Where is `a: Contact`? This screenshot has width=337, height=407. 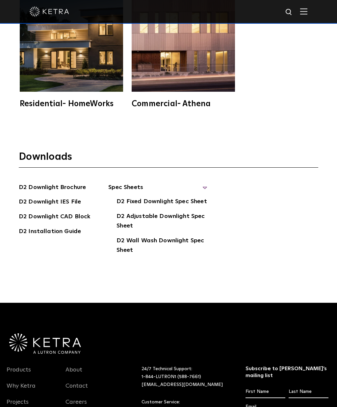 a: Contact is located at coordinates (77, 390).